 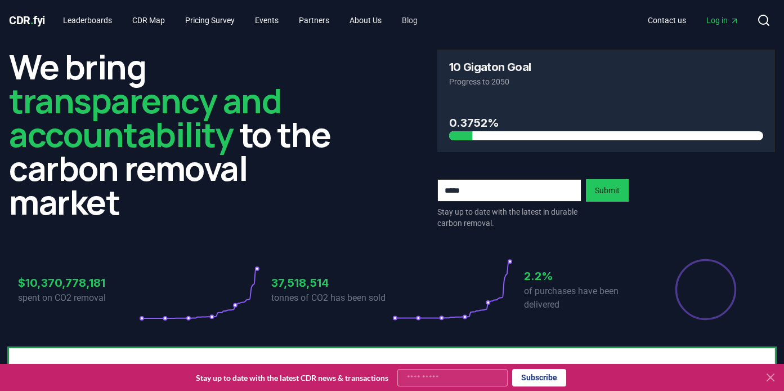 I want to click on a: Log in, so click(x=723, y=20).